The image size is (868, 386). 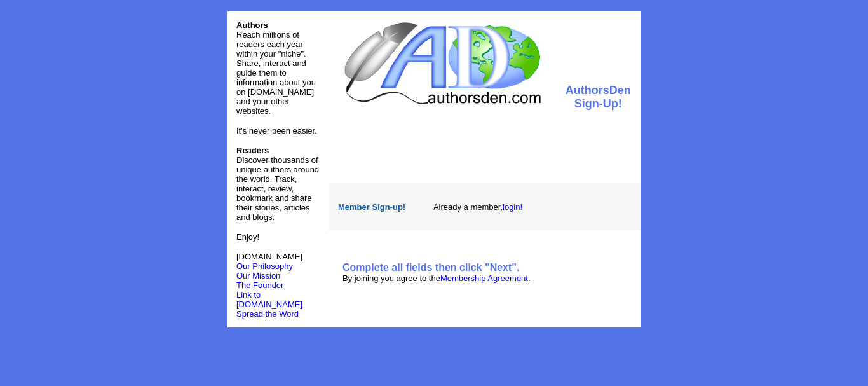 I want to click on font: Already a member,, so click(x=478, y=207).